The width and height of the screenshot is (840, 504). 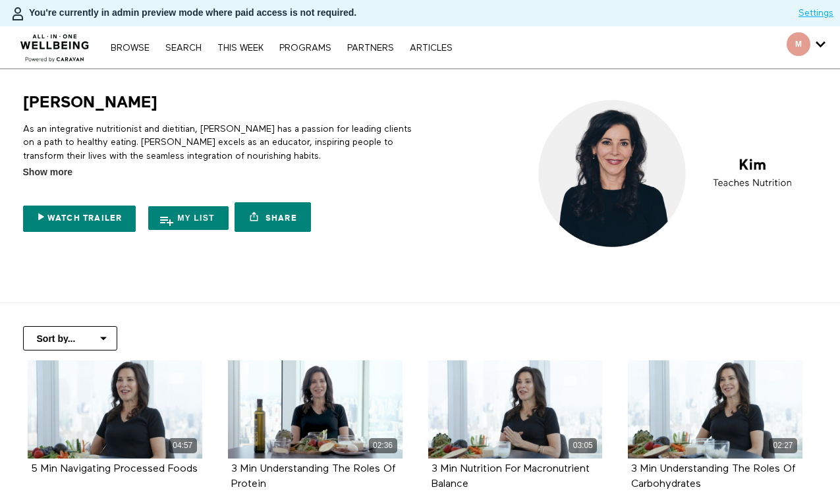 What do you see at coordinates (314, 476) in the screenshot?
I see `a: 3 Min Understanding The Roles Of Protein` at bounding box center [314, 476].